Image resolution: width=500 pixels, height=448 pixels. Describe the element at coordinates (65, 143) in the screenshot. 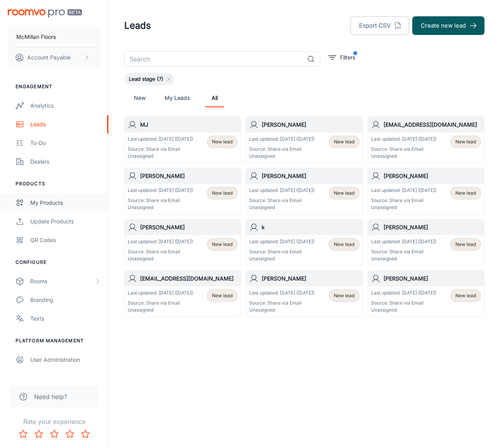

I see `div: To-do` at that location.